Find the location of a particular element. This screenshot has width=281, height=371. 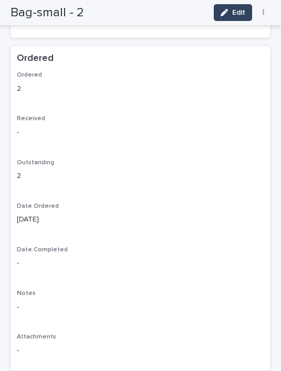

h2: Ordered is located at coordinates (35, 59).